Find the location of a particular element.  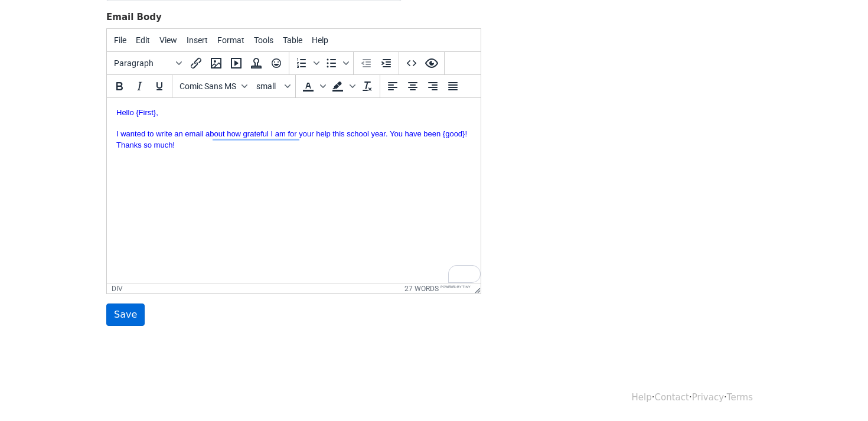

button: Fonts is located at coordinates (214, 86).